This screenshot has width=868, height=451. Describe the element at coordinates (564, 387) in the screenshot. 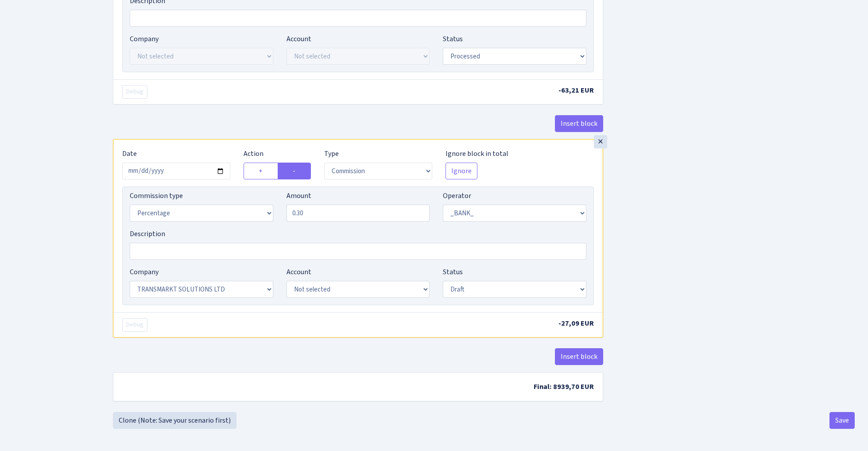

I see `span: Final: 8939,70 EUR` at that location.